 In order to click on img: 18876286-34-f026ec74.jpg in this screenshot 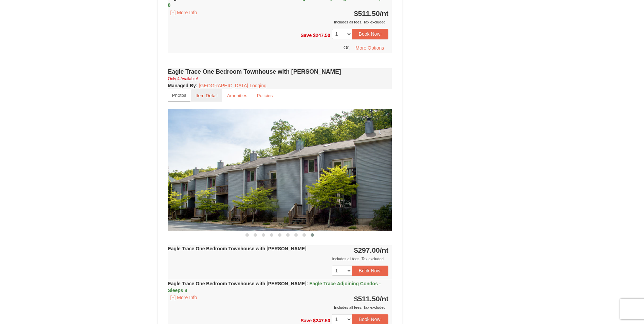, I will do `click(280, 170)`.